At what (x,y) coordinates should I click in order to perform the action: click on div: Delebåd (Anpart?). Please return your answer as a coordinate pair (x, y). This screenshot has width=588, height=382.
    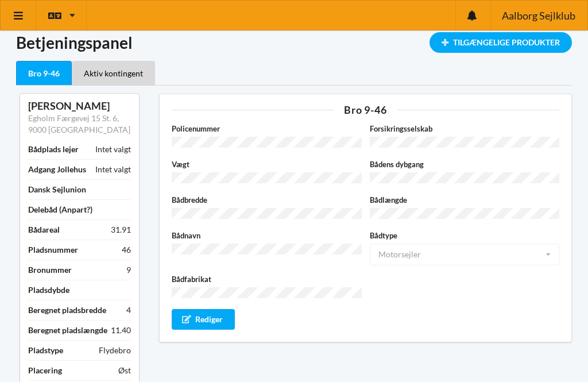
    Looking at the image, I should click on (60, 209).